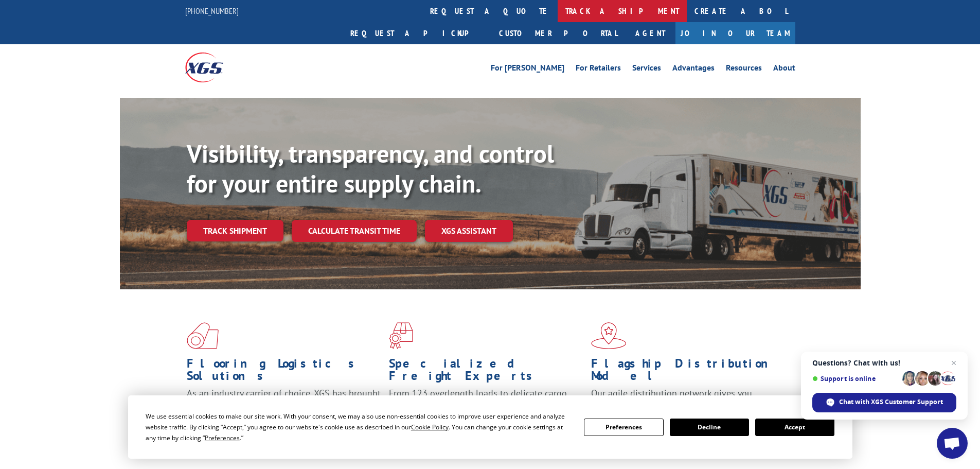 The image size is (980, 469). What do you see at coordinates (686, 399) in the screenshot?
I see `span: Our agile distribution network gives you nationwide inventory management on demand.` at bounding box center [686, 399].